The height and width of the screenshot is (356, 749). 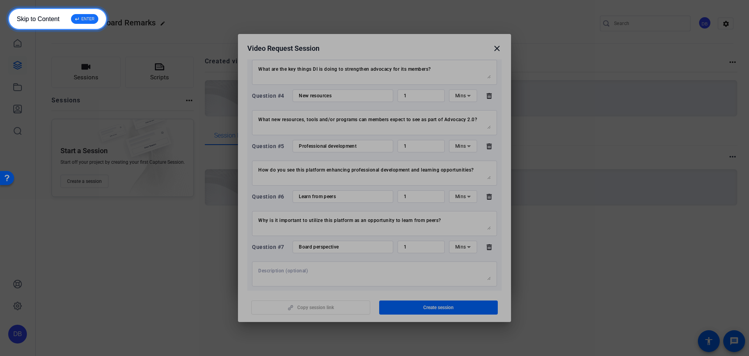 What do you see at coordinates (270, 96) in the screenshot?
I see `div: Question #4` at bounding box center [270, 96].